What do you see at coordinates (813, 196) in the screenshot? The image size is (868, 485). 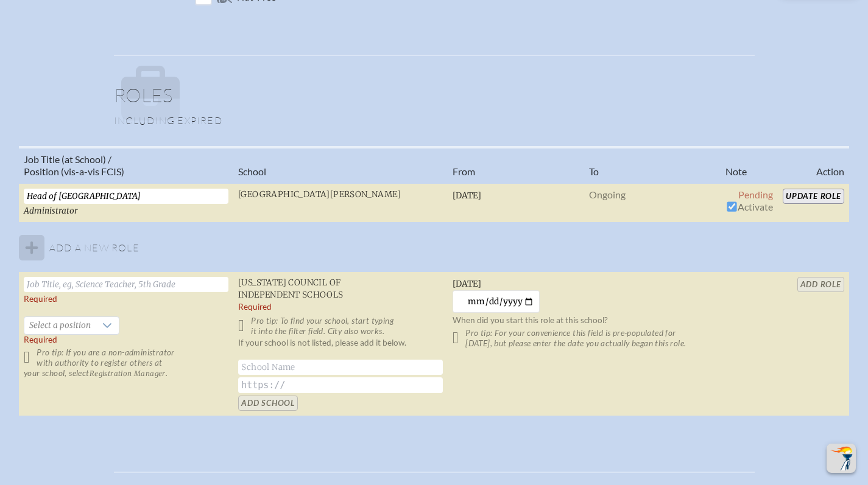 I see `input: Update Role` at bounding box center [813, 196].